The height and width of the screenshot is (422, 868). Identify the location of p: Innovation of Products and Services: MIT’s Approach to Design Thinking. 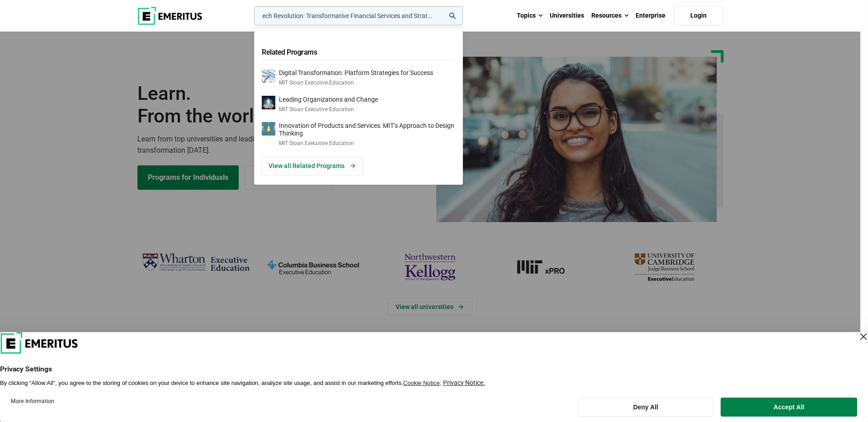
(367, 130).